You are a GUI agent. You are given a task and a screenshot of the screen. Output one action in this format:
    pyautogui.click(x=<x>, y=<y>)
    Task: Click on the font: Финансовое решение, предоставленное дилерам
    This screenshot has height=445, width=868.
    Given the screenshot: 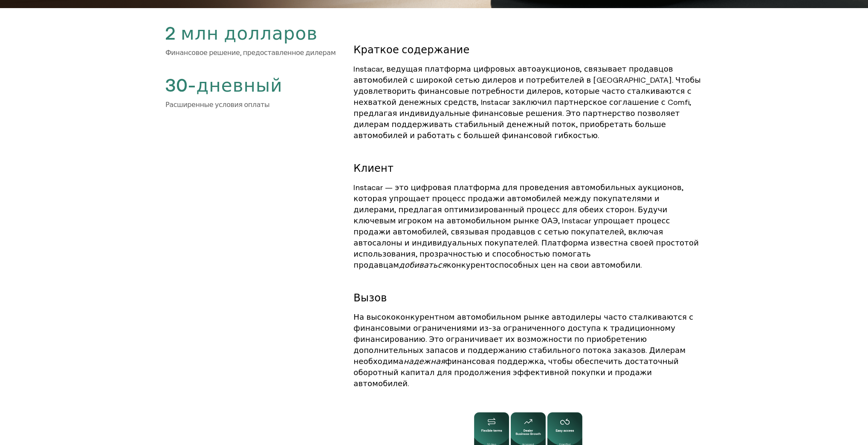 What is the action you would take?
    pyautogui.click(x=250, y=52)
    